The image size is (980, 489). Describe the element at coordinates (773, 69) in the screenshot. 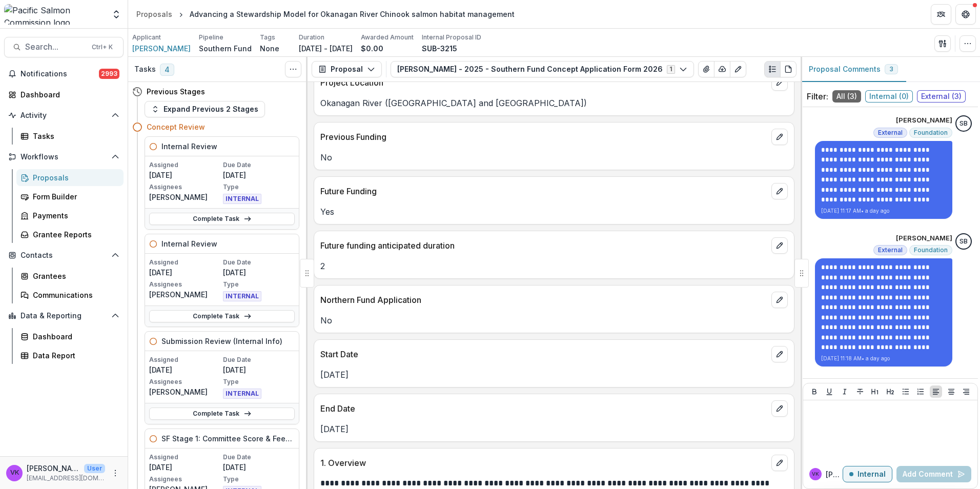

I see `button: Plaintext view` at that location.